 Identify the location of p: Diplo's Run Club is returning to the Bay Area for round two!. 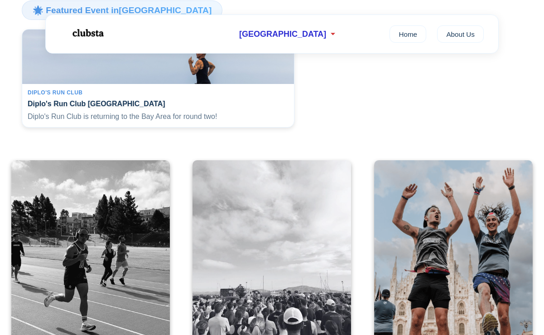
(158, 117).